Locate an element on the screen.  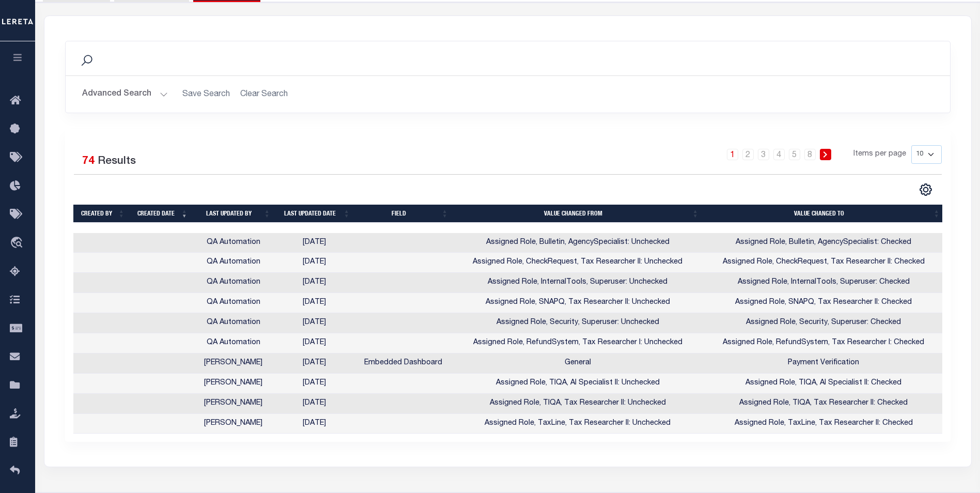
td: Assigned Role, TIQA, AI Specialist II: Unchecked is located at coordinates (578, 383).